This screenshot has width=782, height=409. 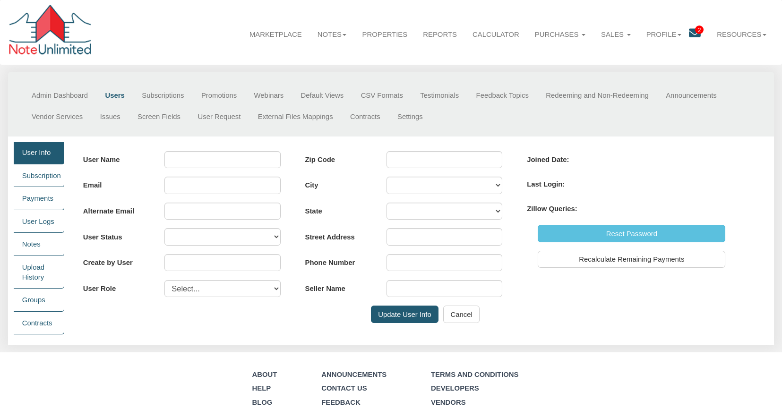 I want to click on a: User Request, so click(x=219, y=116).